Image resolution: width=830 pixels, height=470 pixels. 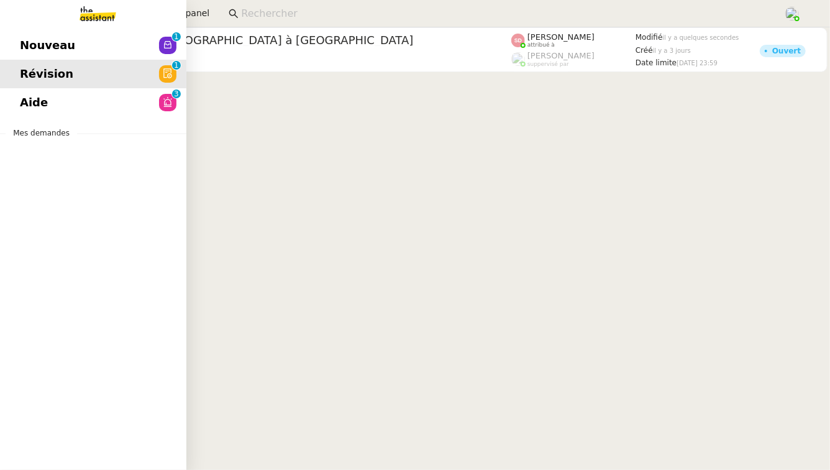 What do you see at coordinates (649, 37) in the screenshot?
I see `span: Modifié` at bounding box center [649, 37].